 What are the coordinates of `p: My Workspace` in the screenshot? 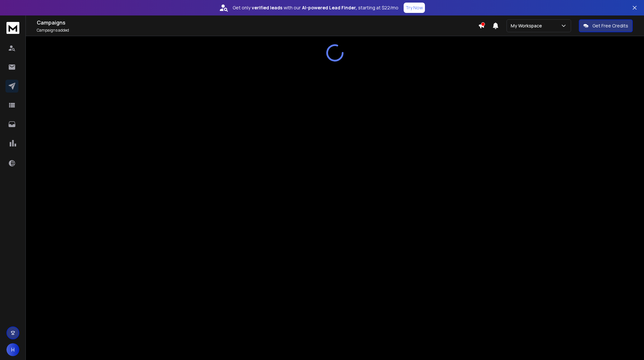 It's located at (528, 26).